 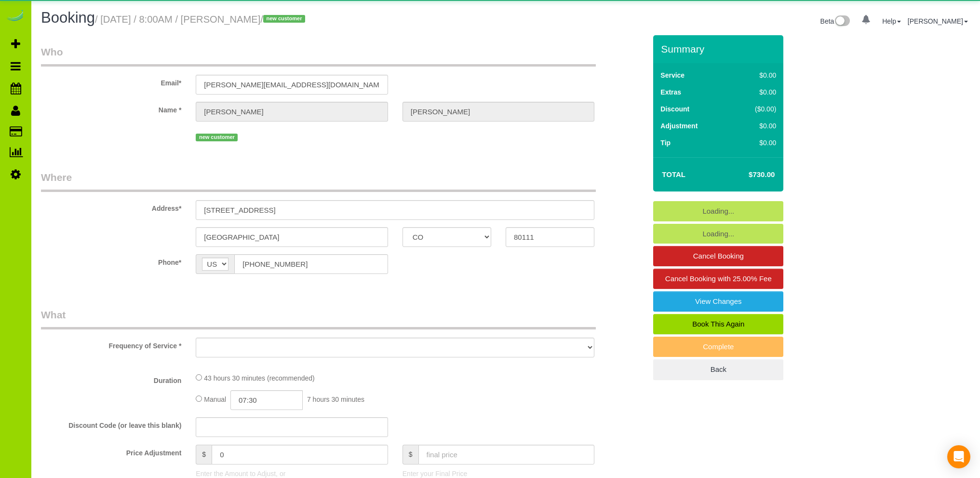 I want to click on label: Extras, so click(x=670, y=92).